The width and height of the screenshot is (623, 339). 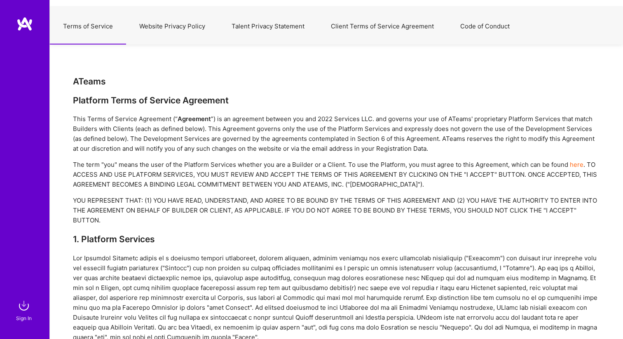 What do you see at coordinates (336, 81) in the screenshot?
I see `div: ATeams` at bounding box center [336, 81].